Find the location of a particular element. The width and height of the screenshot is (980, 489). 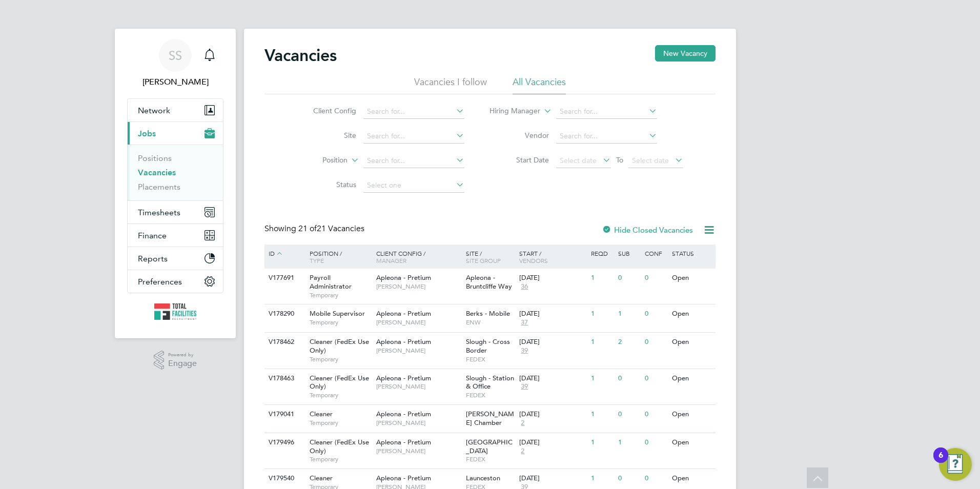

nav: Main navigation is located at coordinates (175, 184).